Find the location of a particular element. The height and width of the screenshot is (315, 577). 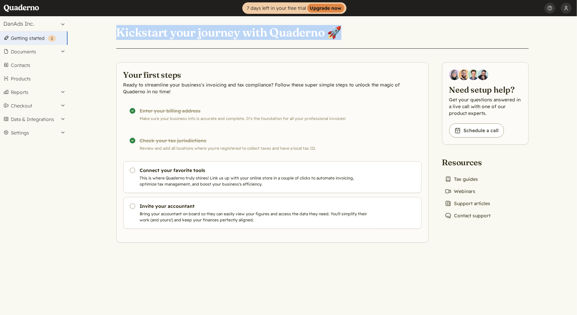

h2: Need setup help? is located at coordinates (486, 90).